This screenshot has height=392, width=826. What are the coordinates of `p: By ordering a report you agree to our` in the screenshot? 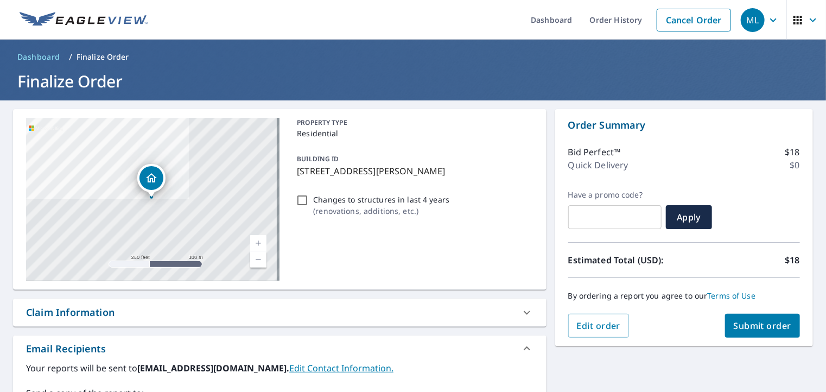 It's located at (684, 296).